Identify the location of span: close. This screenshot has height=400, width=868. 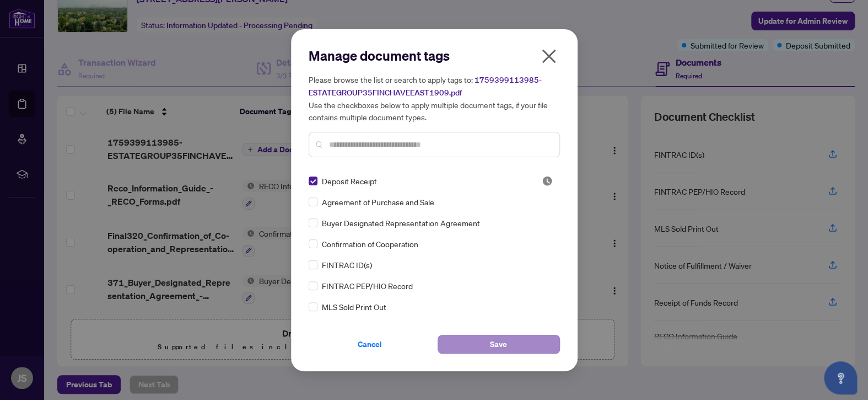
(549, 56).